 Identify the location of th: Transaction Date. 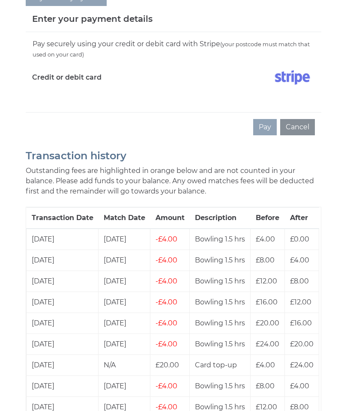
(63, 218).